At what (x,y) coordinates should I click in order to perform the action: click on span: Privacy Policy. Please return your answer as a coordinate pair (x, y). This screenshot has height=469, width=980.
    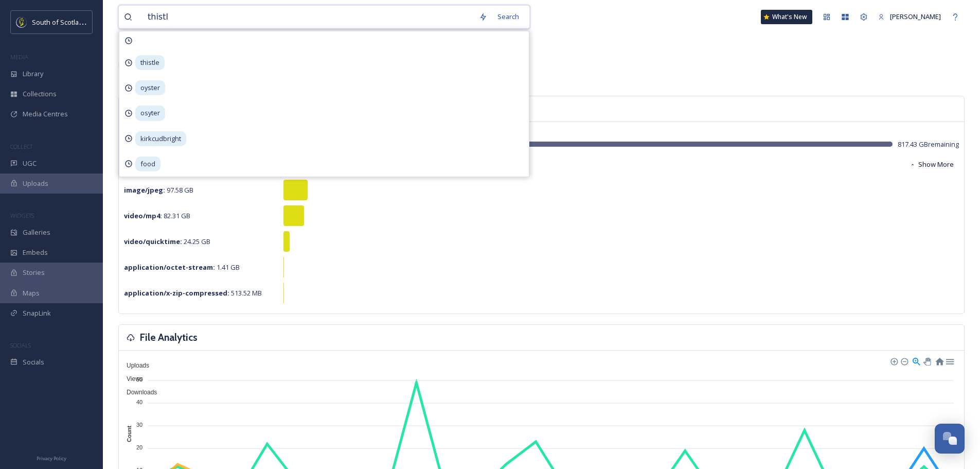
    Looking at the image, I should click on (52, 458).